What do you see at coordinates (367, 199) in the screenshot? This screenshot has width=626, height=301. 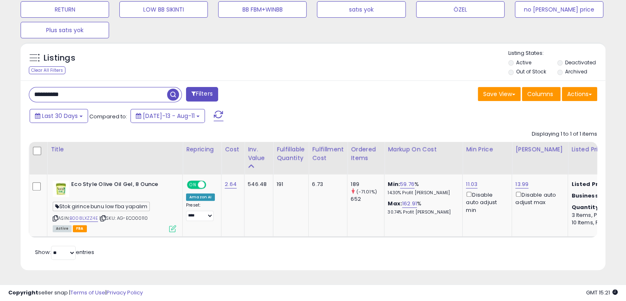 I see `div: 652` at bounding box center [367, 199].